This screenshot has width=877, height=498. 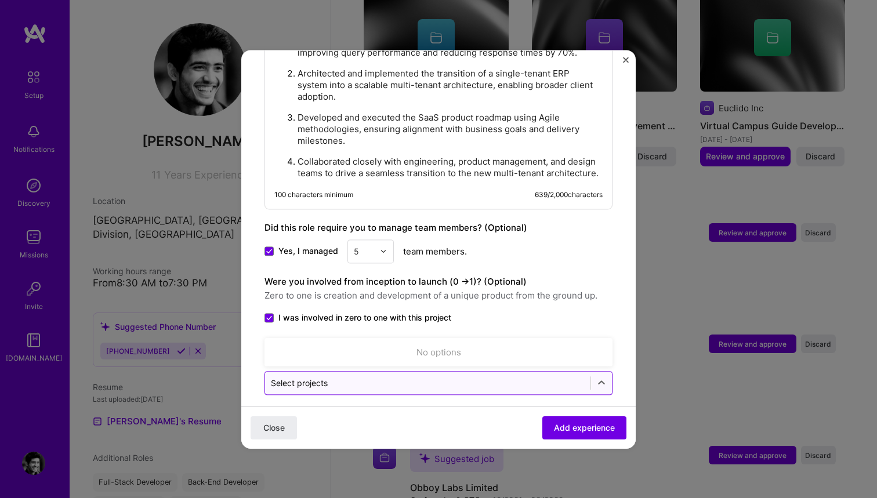 I want to click on label: Related projects (Optional), so click(x=438, y=342).